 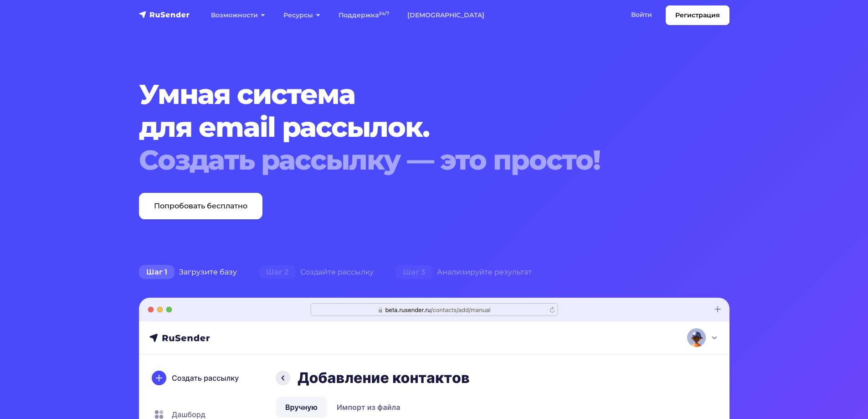 What do you see at coordinates (277, 272) in the screenshot?
I see `span: Шаг 2` at bounding box center [277, 272].